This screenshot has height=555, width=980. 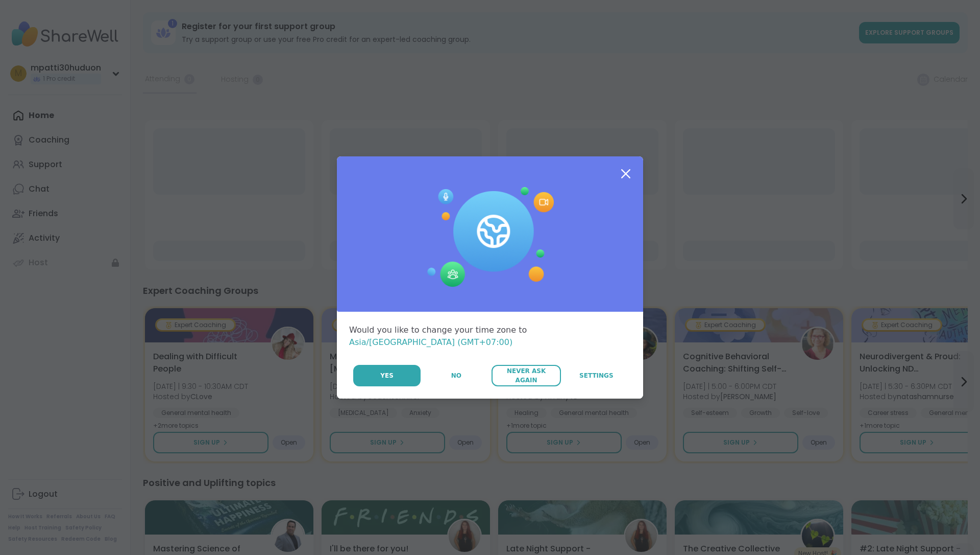 I want to click on span: Settings, so click(x=596, y=376).